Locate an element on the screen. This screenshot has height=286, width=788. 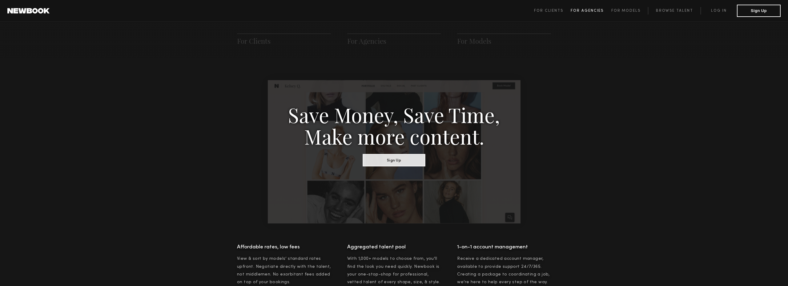
span: View & sort by models’ standard rates upfront. Negotiate directly with the talent, not middlemen.... is located at coordinates (284, 270).